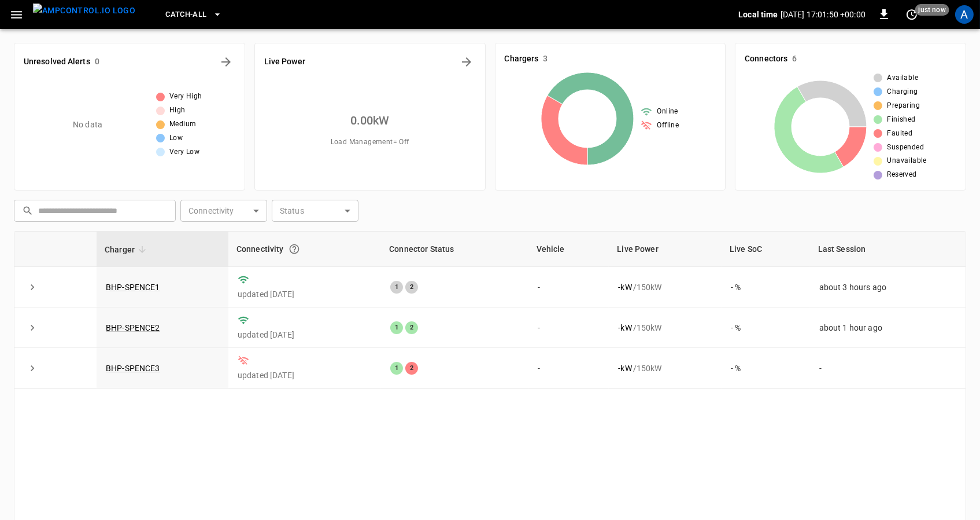 Image resolution: width=980 pixels, height=520 pixels. Describe the element at coordinates (133, 368) in the screenshot. I see `a: BHP-SPENCE3` at that location.